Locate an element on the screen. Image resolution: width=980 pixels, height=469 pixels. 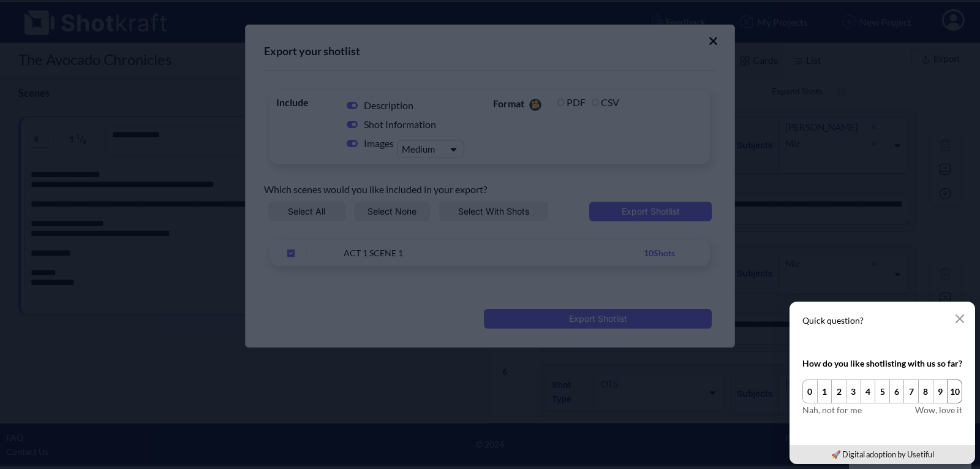
button: 3 is located at coordinates (853, 391).